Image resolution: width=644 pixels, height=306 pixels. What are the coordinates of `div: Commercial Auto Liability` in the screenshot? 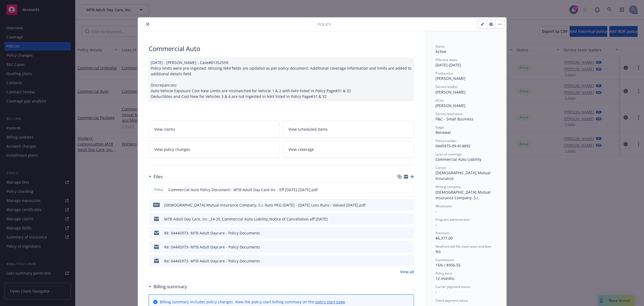 It's located at (465, 159).